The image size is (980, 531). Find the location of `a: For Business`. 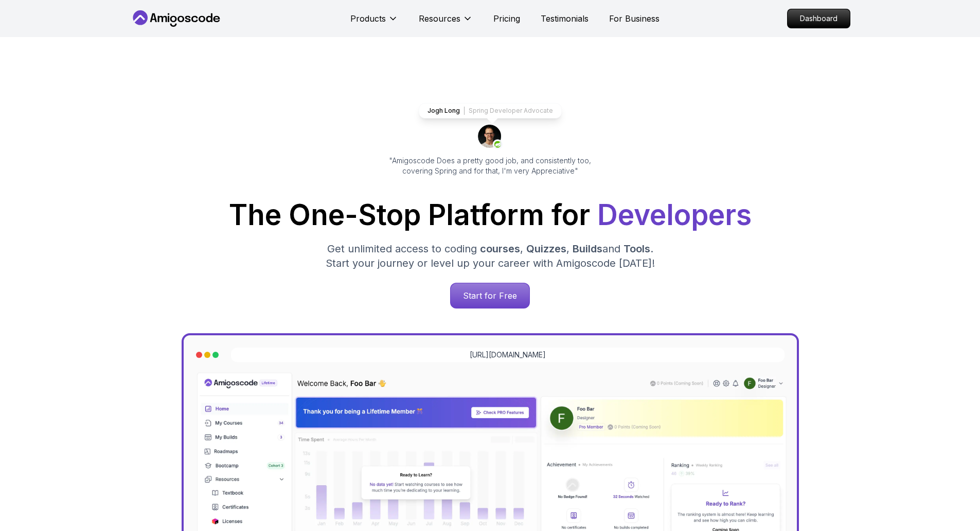

a: For Business is located at coordinates (634, 18).